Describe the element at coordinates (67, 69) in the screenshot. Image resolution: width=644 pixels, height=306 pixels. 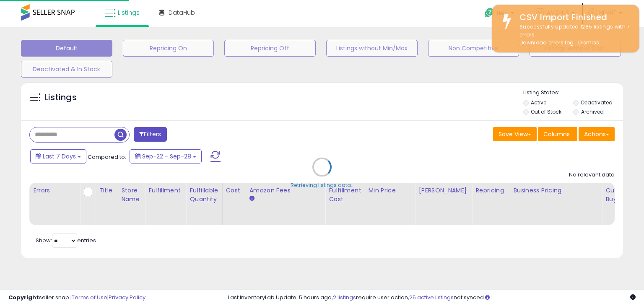
I see `button: Deactivated & In Stock` at that location.